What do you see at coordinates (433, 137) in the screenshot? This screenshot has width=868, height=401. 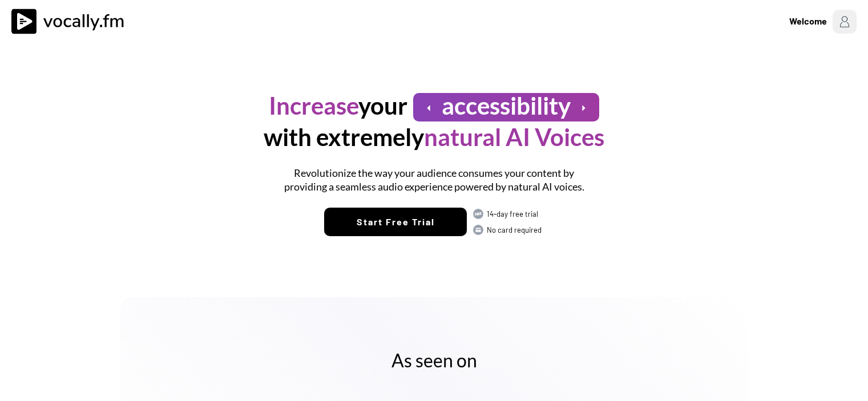 I see `h1: with extremely` at bounding box center [433, 137].